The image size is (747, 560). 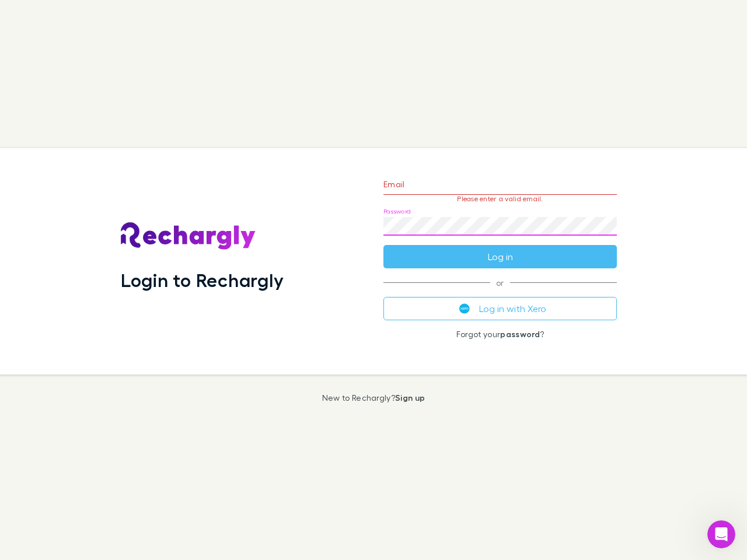 I want to click on a: Sign up, so click(x=410, y=397).